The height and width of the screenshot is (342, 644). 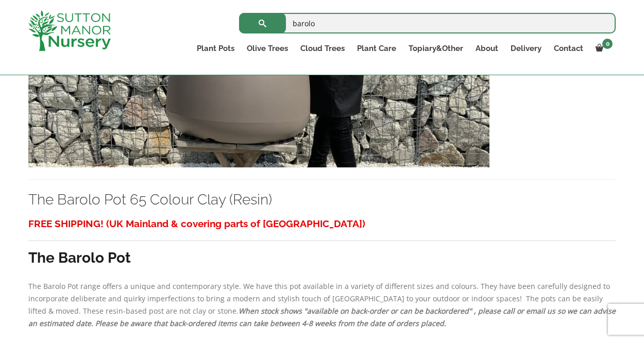 What do you see at coordinates (70, 30) in the screenshot?
I see `img: logo` at bounding box center [70, 30].